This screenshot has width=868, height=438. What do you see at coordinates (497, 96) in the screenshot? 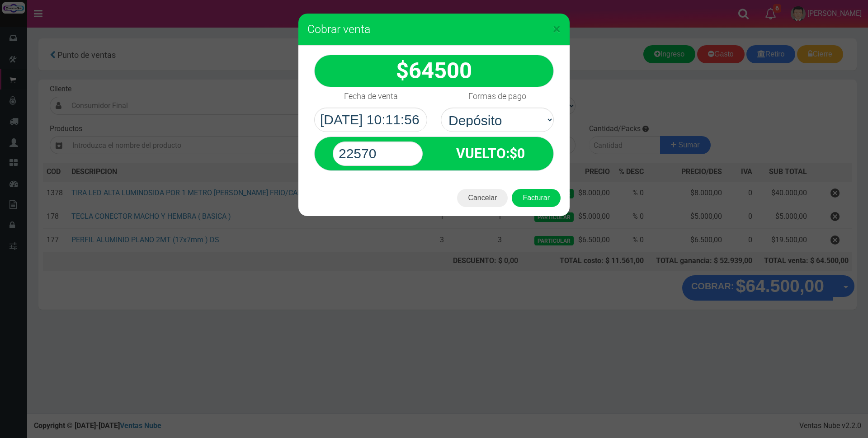
I see `h4: Formas de pago` at bounding box center [497, 96].